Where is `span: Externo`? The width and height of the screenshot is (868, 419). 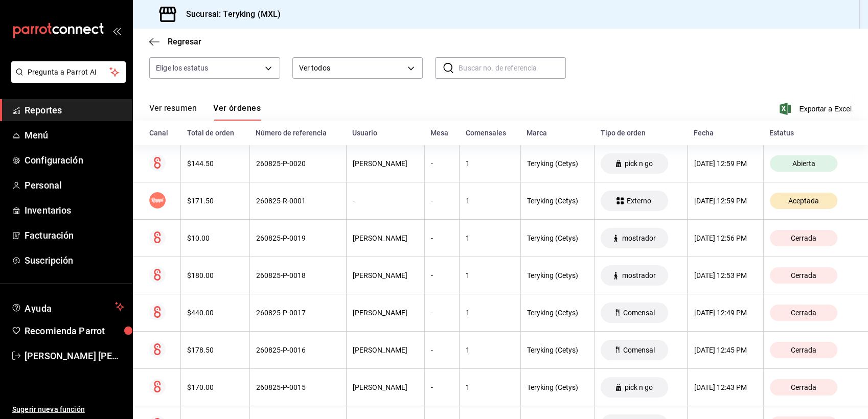 span: Externo is located at coordinates (639, 200).